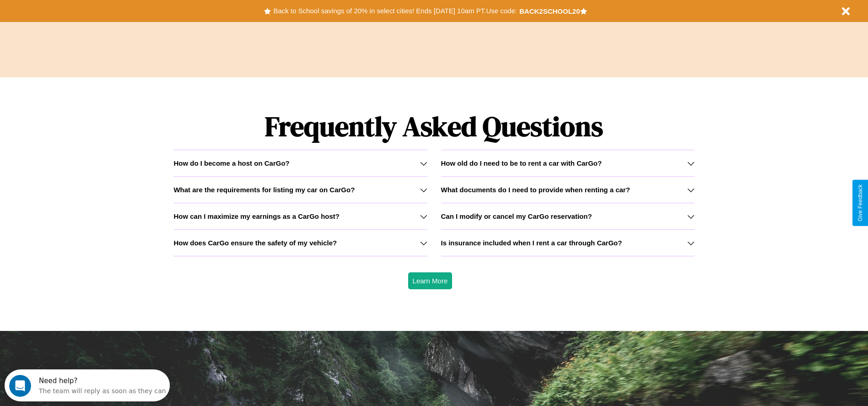 The width and height of the screenshot is (868, 406). What do you see at coordinates (256, 216) in the screenshot?
I see `h3: How can I maximize my earnings as a CarGo host?` at bounding box center [256, 216].